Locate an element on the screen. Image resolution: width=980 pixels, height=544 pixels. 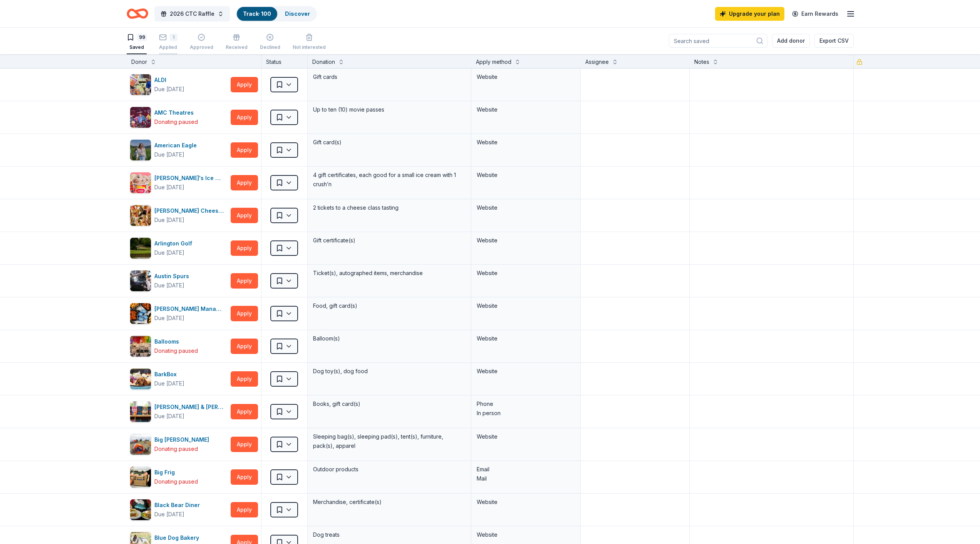
div: Blue Dog Bakery is located at coordinates (178, 538).